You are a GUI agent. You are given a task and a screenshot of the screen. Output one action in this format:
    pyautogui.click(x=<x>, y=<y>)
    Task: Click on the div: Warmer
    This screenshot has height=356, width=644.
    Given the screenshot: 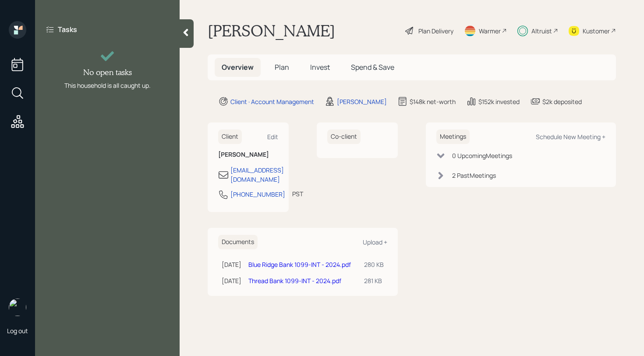 What is the action you would take?
    pyautogui.click(x=490, y=31)
    